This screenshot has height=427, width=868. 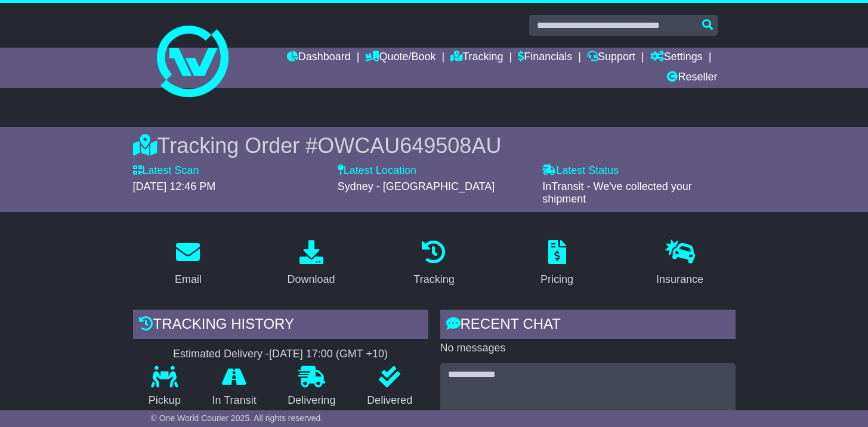 I want to click on div: Insurance, so click(x=680, y=280).